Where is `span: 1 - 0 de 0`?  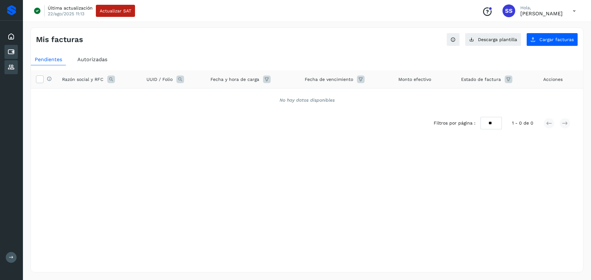
span: 1 - 0 de 0 is located at coordinates (522, 123).